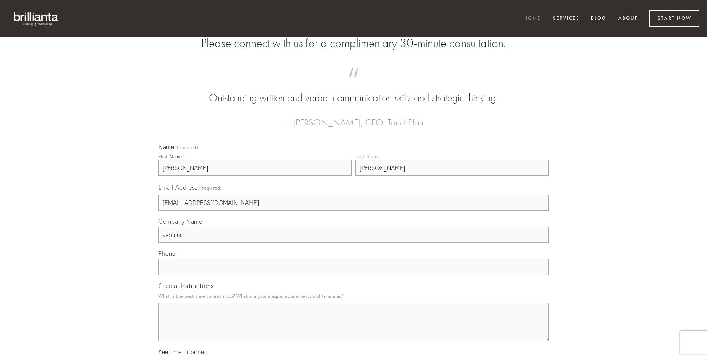 This screenshot has height=359, width=707. Describe the element at coordinates (186, 286) in the screenshot. I see `span: Special Instructions` at that location.